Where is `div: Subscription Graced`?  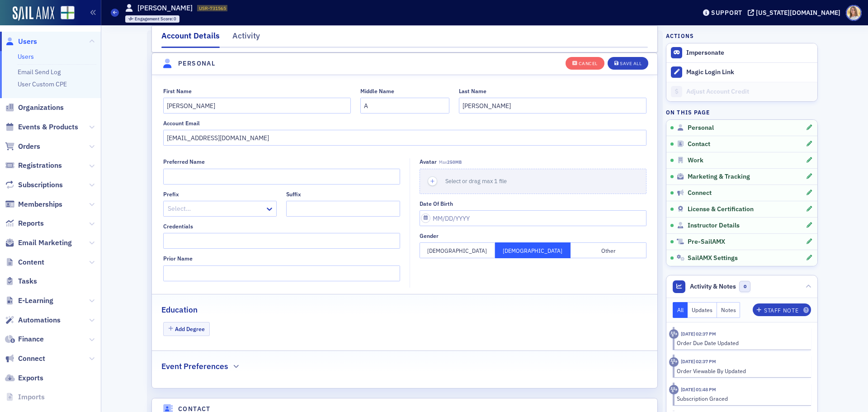
div: Subscription Graced is located at coordinates (740, 398).